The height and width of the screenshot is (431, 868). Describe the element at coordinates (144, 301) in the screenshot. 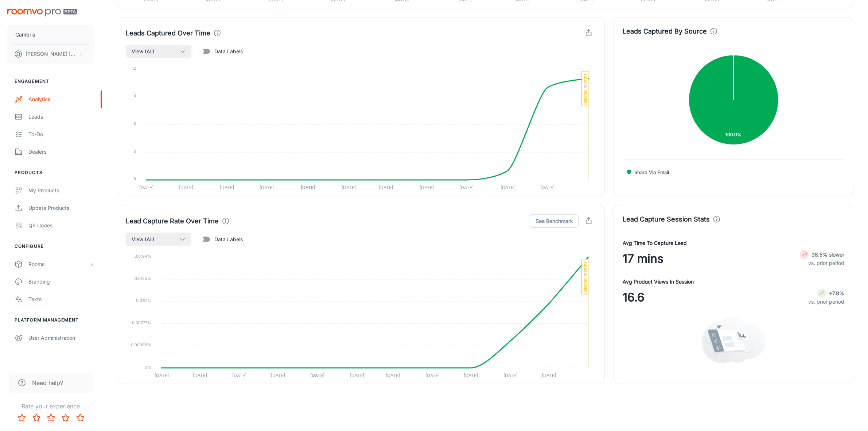

I see `tspan: 0.0117%` at that location.